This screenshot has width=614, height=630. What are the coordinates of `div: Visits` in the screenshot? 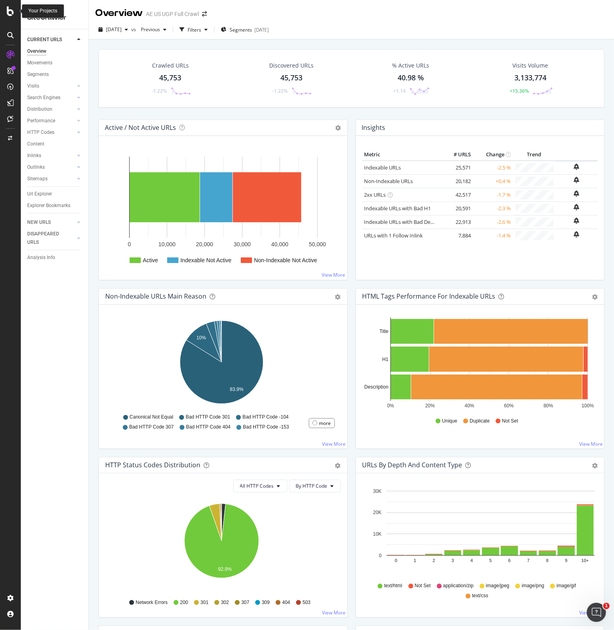 It's located at (33, 86).